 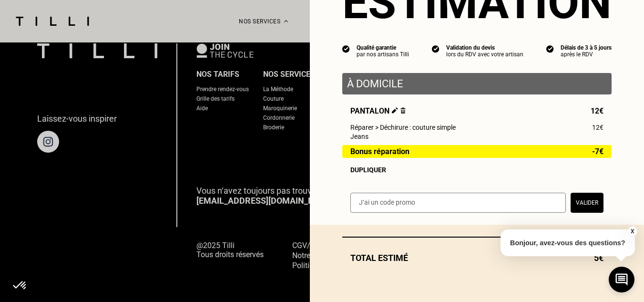 What do you see at coordinates (485, 55) in the screenshot?
I see `div: lors du RDV avec votre artisan` at bounding box center [485, 55].